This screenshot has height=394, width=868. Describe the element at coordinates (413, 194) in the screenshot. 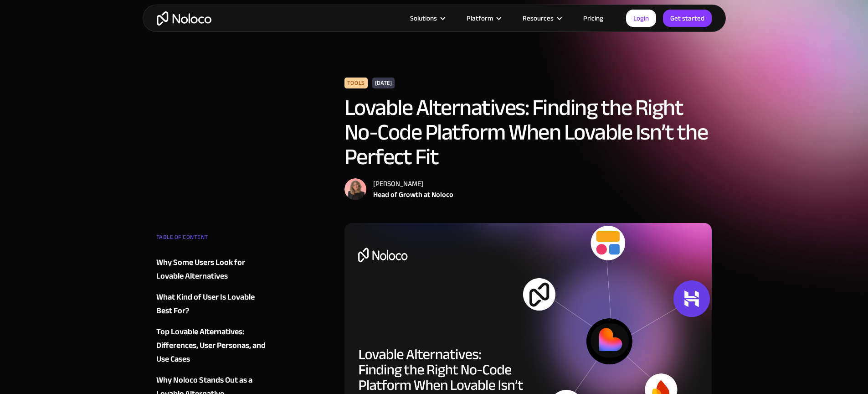

I see `div: Head of Growth at Noloco` at that location.